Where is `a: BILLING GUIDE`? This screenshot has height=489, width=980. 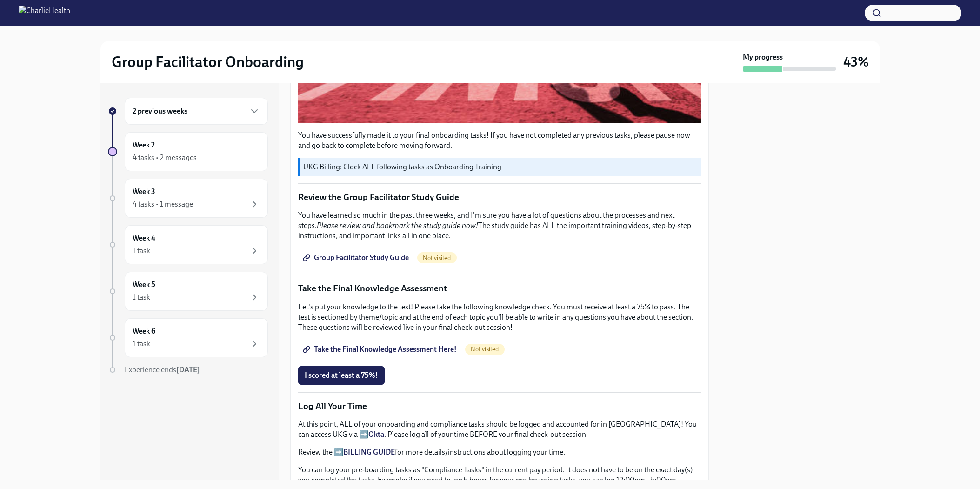 a: BILLING GUIDE is located at coordinates (369, 452).